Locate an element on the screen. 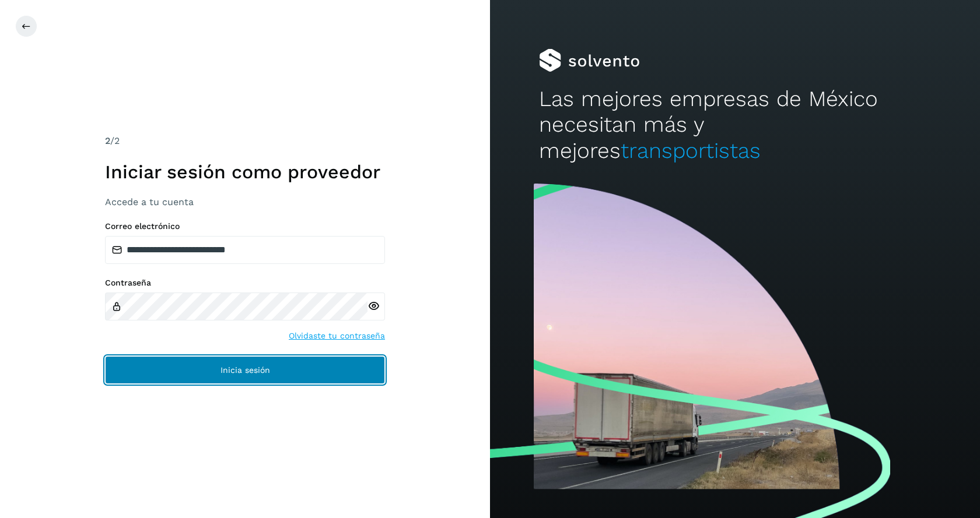  button: Inicia sesión is located at coordinates (245, 371).